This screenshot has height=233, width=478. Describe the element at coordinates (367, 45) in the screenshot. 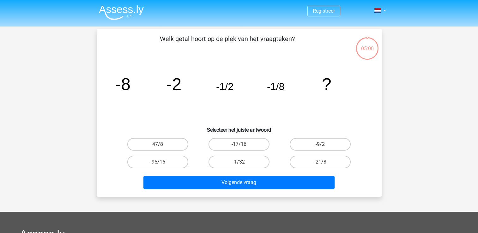

I see `div: 05:00` at that location.